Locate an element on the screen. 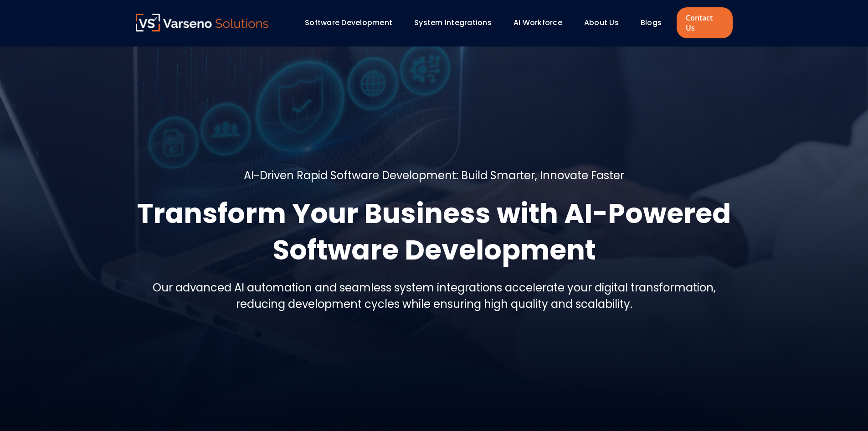  h5: AI-Driven Rapid Software Development: Build Smarter, Innovate Faster is located at coordinates (434, 175).